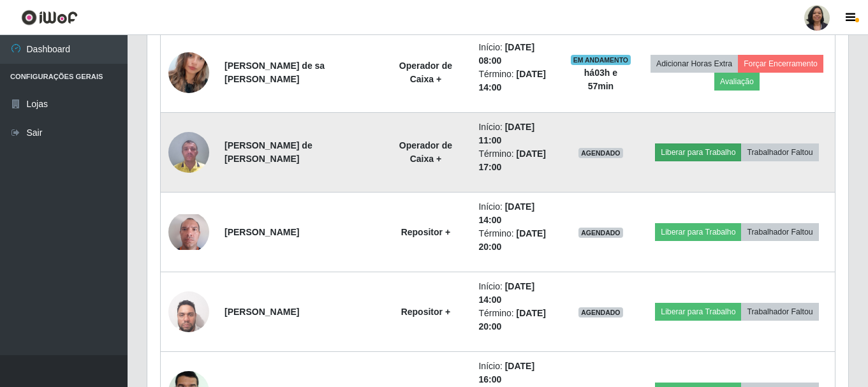  What do you see at coordinates (189, 311) in the screenshot?
I see `img: 1729168499099.jpeg` at bounding box center [189, 311].